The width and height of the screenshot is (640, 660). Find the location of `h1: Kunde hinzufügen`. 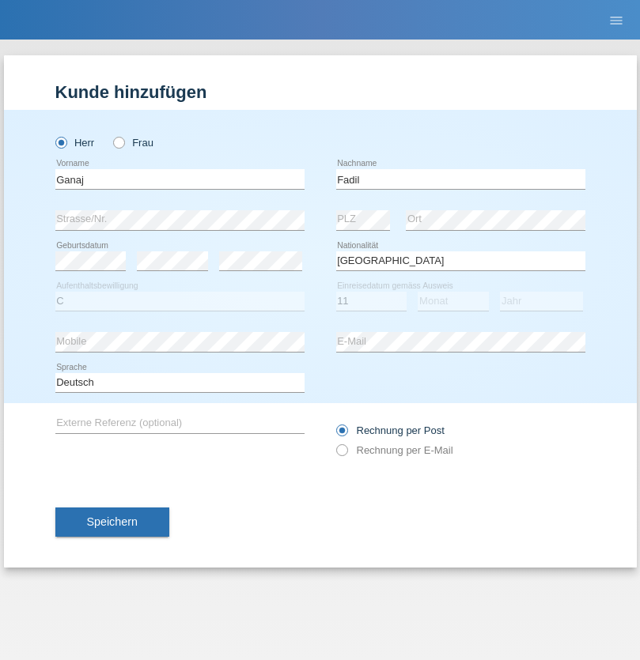

h1: Kunde hinzufügen is located at coordinates (320, 92).